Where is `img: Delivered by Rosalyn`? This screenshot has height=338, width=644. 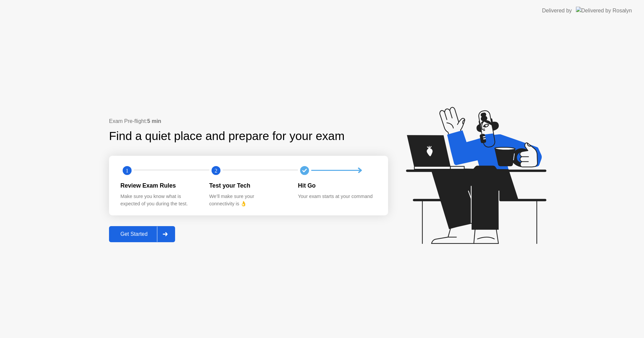 img: Delivered by Rosalyn is located at coordinates (604, 11).